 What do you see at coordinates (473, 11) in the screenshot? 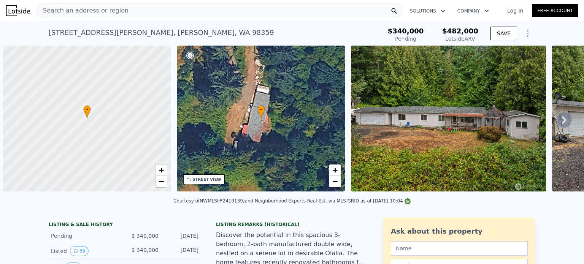
I see `button: Company` at bounding box center [473, 11].